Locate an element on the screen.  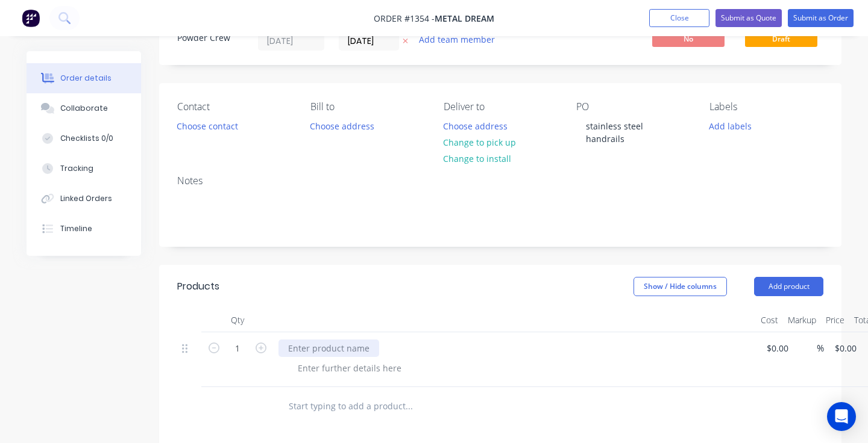
button: Submit as Order is located at coordinates (820, 18).